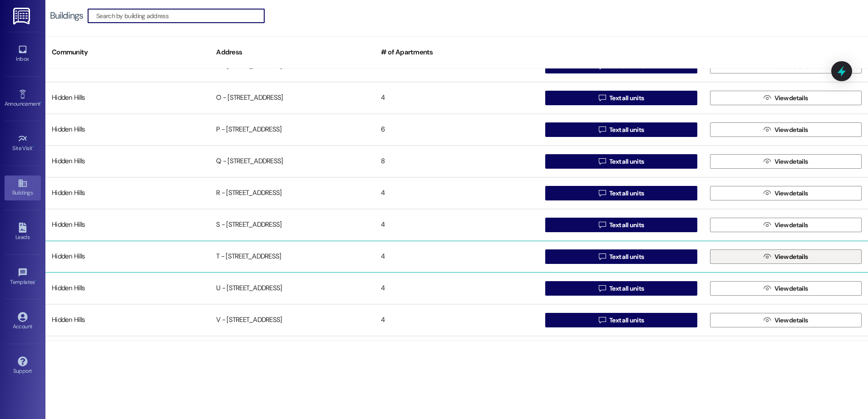 This screenshot has width=868, height=419. Describe the element at coordinates (456, 162) in the screenshot. I see `div: 8` at that location.